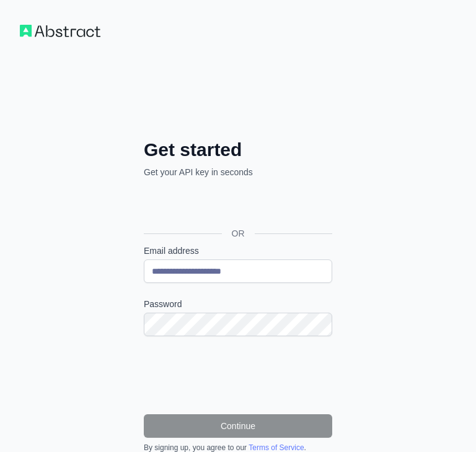  Describe the element at coordinates (238, 426) in the screenshot. I see `button: Continue` at that location.